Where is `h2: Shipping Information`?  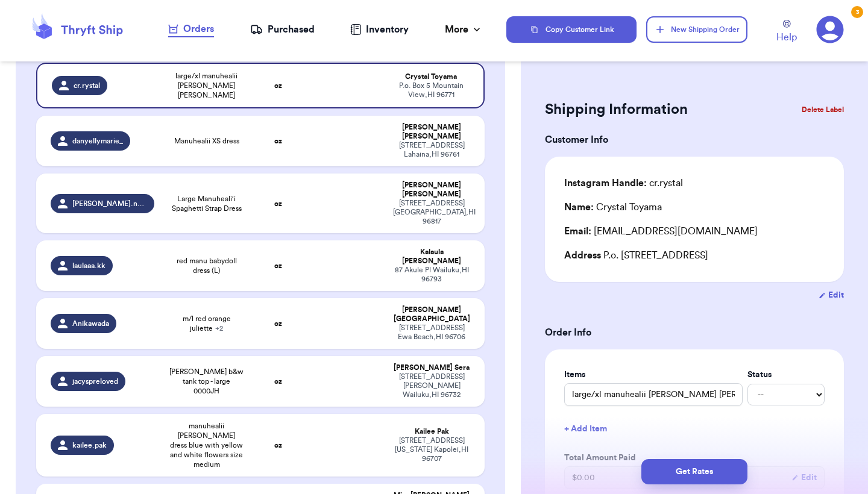
h2: Shipping Information is located at coordinates (616, 110).